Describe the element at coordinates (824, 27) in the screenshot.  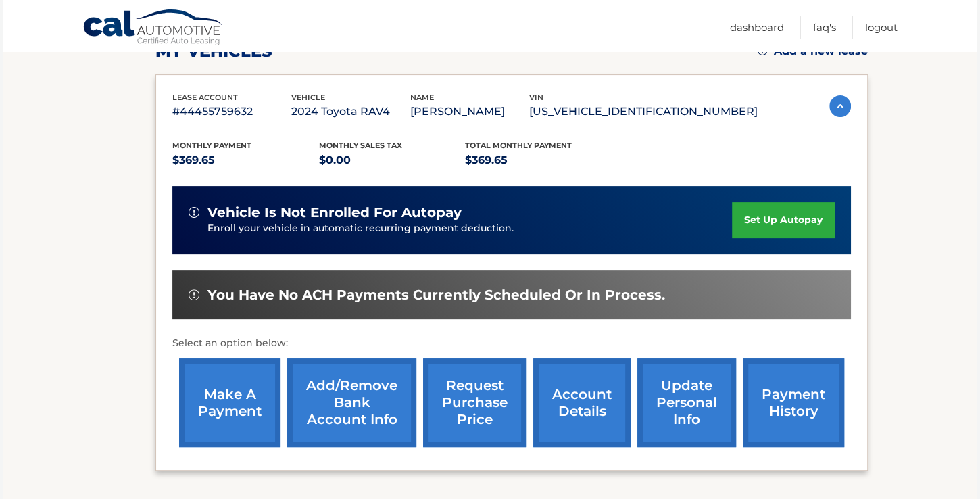
I see `a: FAQ's` at that location.